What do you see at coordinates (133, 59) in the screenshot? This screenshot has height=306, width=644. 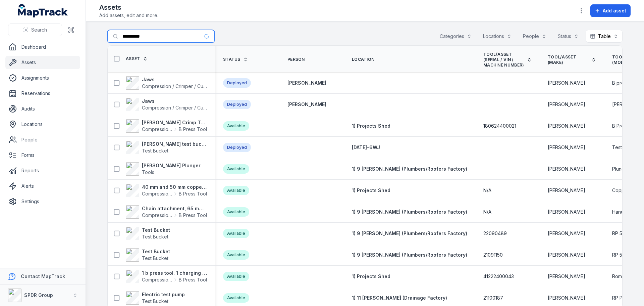 I see `span: Asset` at bounding box center [133, 59].